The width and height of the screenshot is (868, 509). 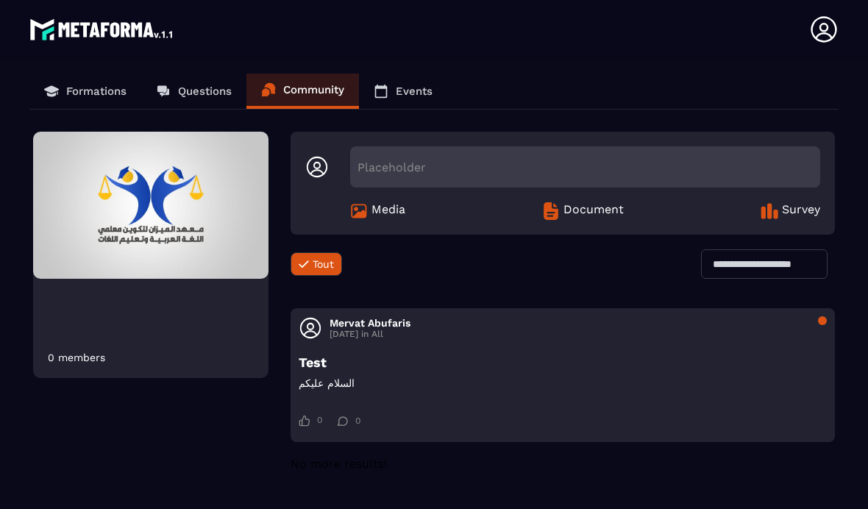 I want to click on div: 0 members, so click(x=77, y=358).